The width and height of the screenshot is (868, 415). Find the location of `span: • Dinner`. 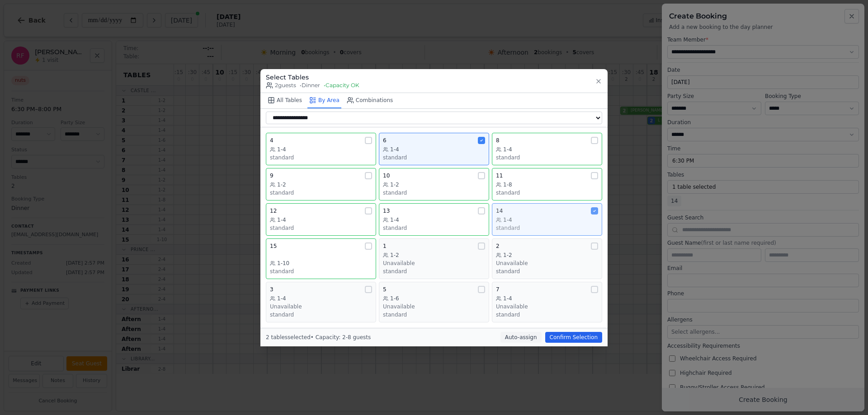

span: • Dinner is located at coordinates (310, 85).